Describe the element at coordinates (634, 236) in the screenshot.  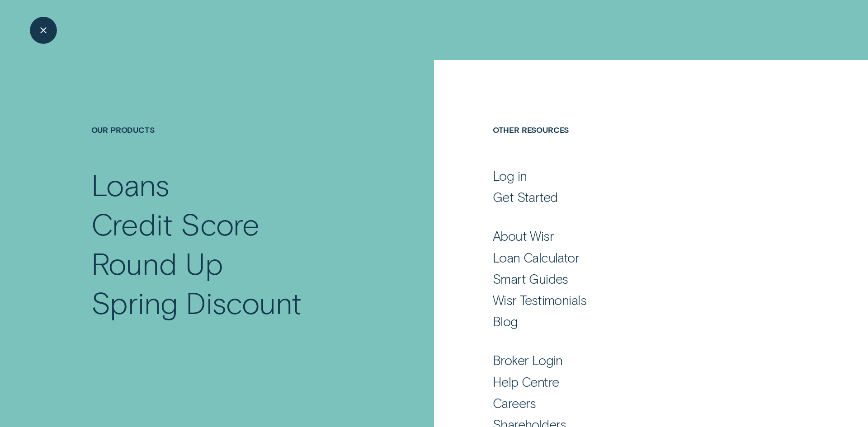
I see `a: About Wisr` at that location.